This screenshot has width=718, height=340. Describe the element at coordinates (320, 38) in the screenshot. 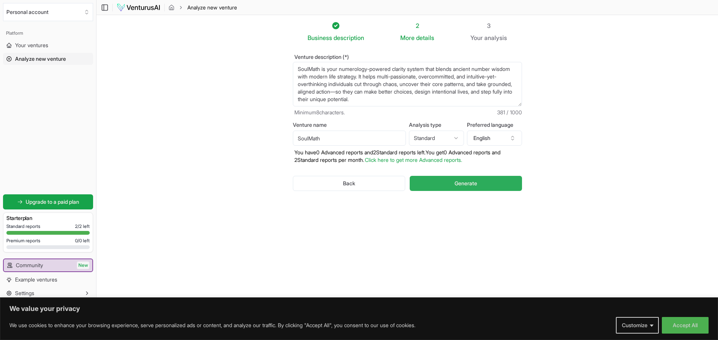

I see `span: Business` at that location.